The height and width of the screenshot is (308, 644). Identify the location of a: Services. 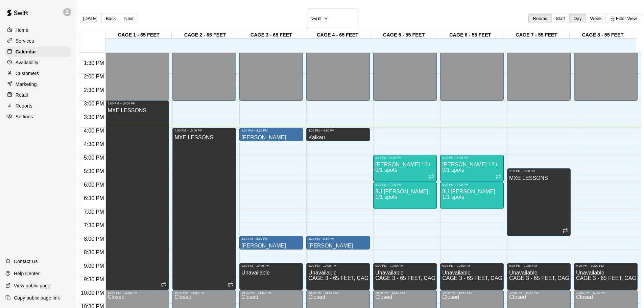
(38, 41).